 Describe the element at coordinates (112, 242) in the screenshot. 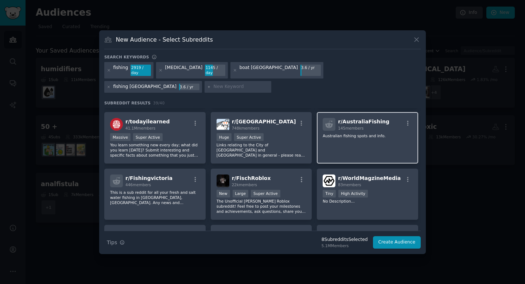

I see `span: Tips` at that location.